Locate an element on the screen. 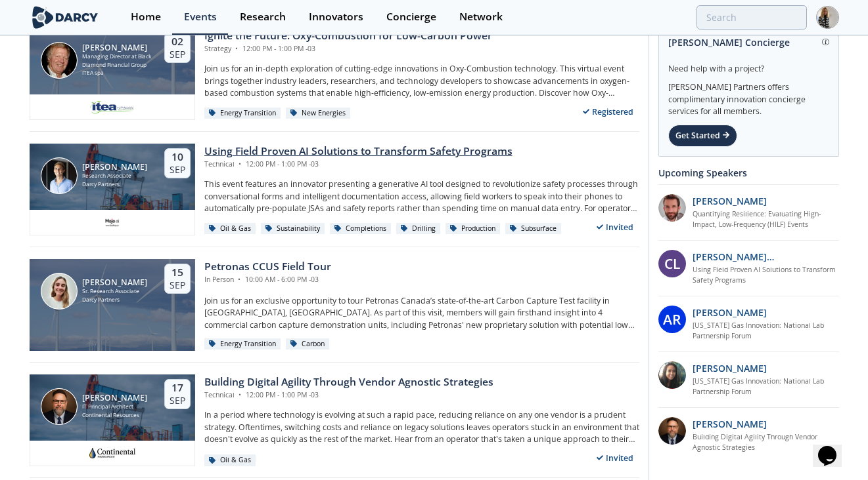  div: Upcoming Speakers is located at coordinates (748, 172).